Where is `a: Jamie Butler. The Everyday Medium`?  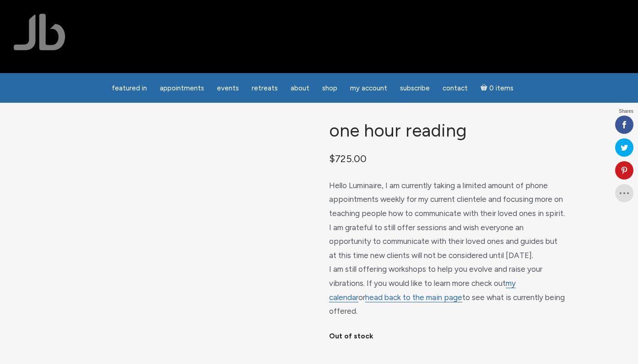 a: Jamie Butler. The Everyday Medium is located at coordinates (39, 32).